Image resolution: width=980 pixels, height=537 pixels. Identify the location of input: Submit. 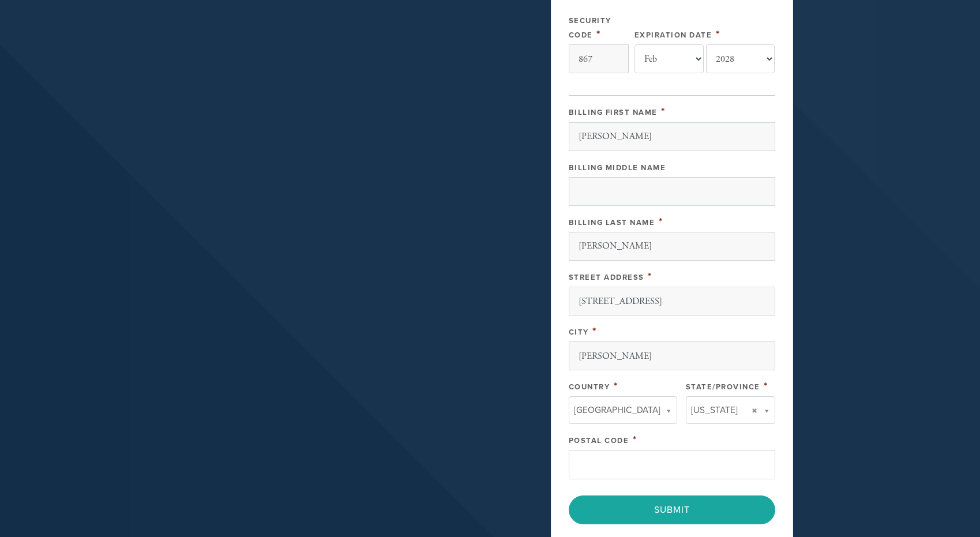
(672, 510).